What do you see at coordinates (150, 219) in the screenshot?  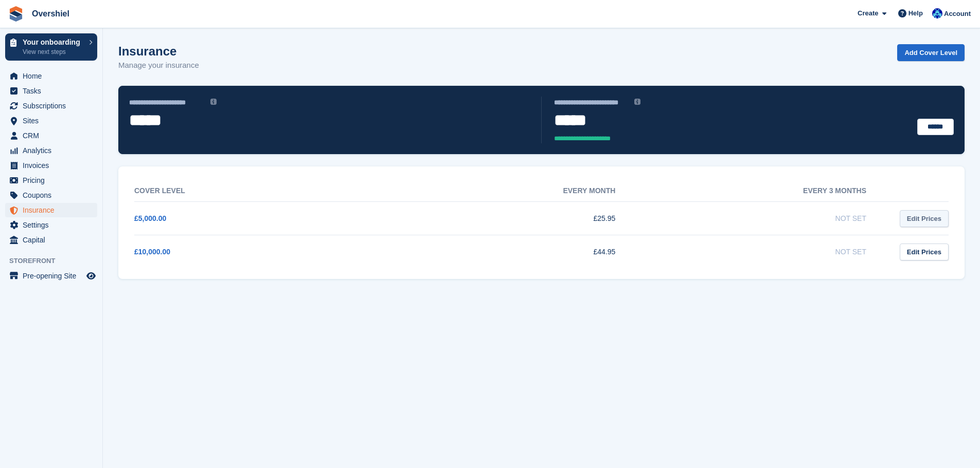 I see `a: £5,000.00` at bounding box center [150, 219].